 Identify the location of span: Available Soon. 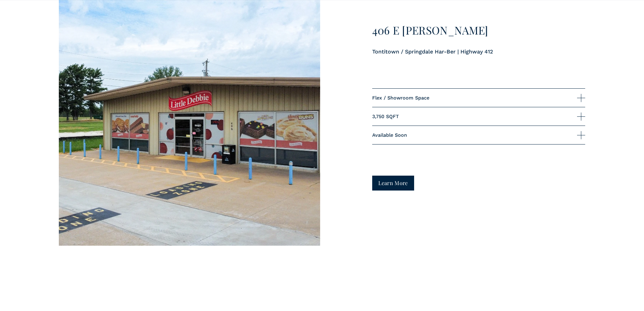
(475, 135).